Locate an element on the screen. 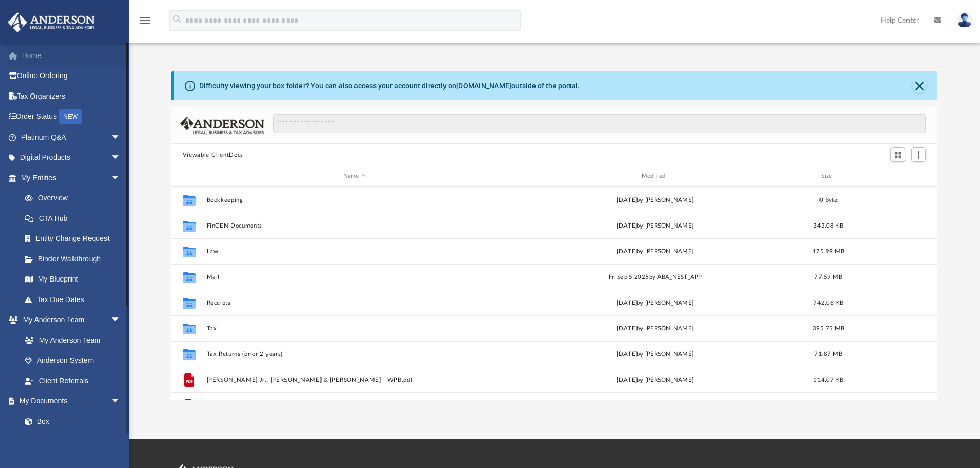 The width and height of the screenshot is (980, 468). span: 77.59 MB is located at coordinates (828, 277).